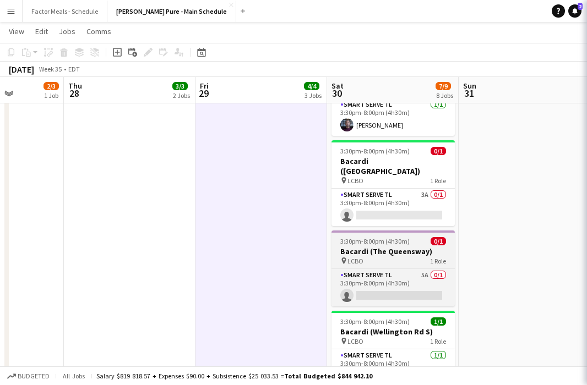 Image resolution: width=587 pixels, height=385 pixels. Describe the element at coordinates (65, 11) in the screenshot. I see `button: Factor Meals - Schedule` at that location.